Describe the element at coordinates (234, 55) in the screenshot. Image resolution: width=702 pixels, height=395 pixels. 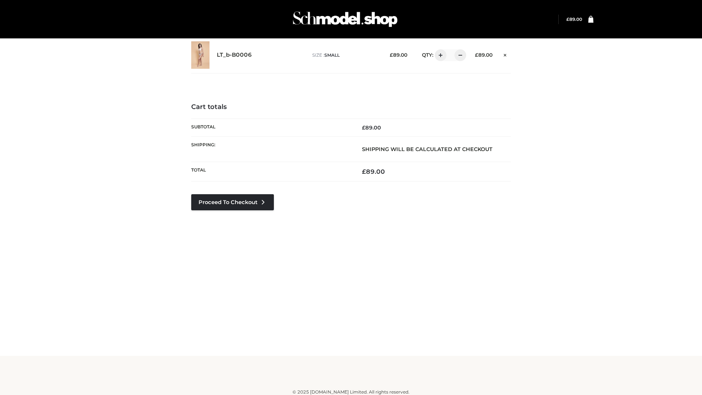
I see `a: LT_b-B0006` at that location.